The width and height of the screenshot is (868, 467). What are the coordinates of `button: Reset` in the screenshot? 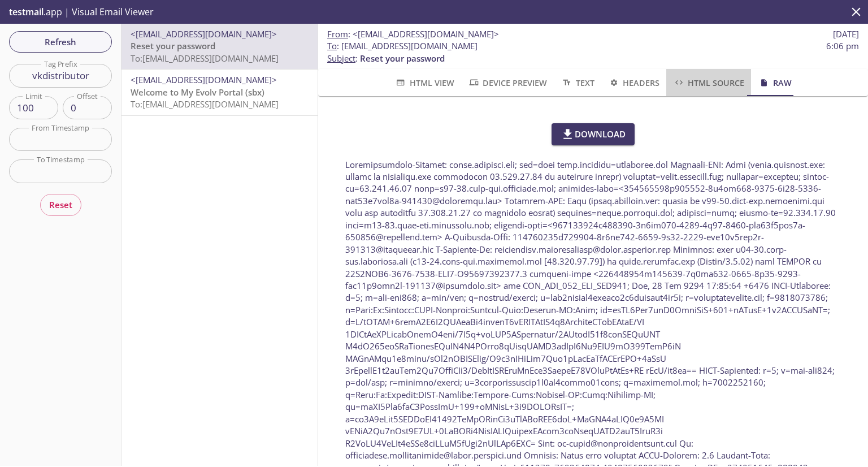 It's located at (61, 205).